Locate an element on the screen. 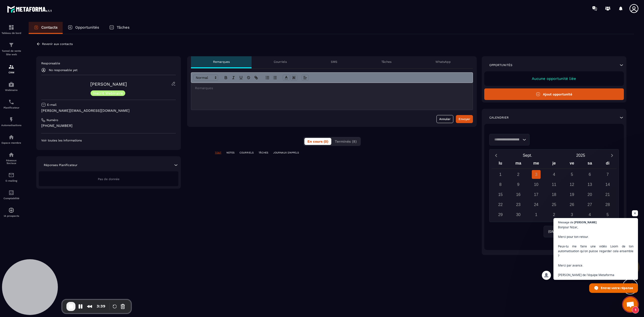  span: Entrez votre réponse is located at coordinates (617, 288).